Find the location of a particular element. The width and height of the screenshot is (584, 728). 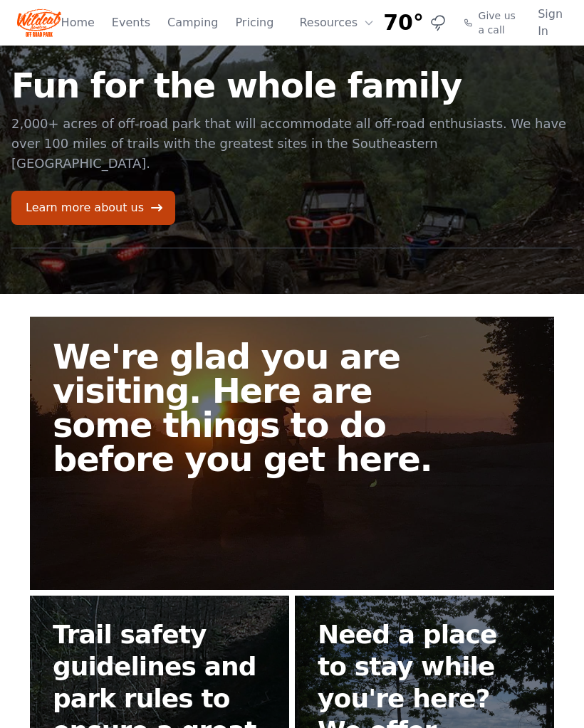

a: Home is located at coordinates (77, 23).